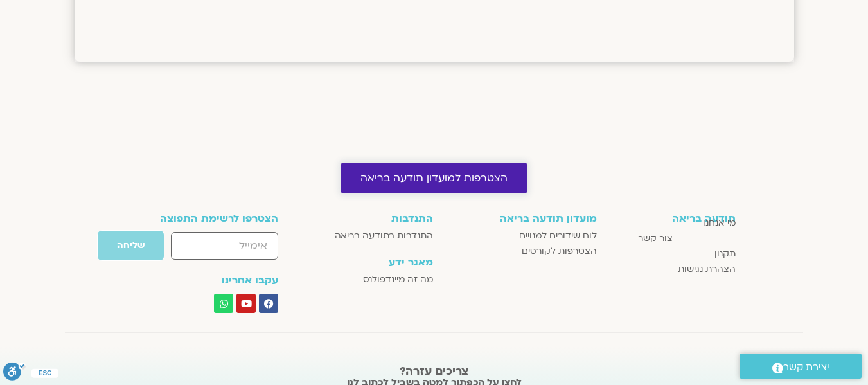 Image resolution: width=868 pixels, height=385 pixels. What do you see at coordinates (434, 178) in the screenshot?
I see `span: הצטרפות למועדון תודעה בריאה` at bounding box center [434, 178].